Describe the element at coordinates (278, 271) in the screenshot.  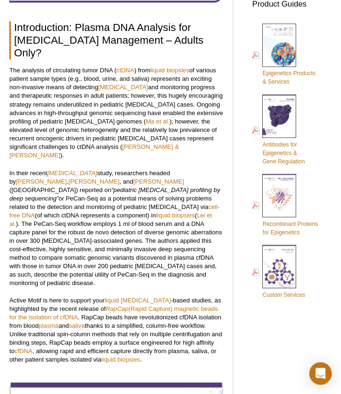
I see `a: Custom Services` at that location.